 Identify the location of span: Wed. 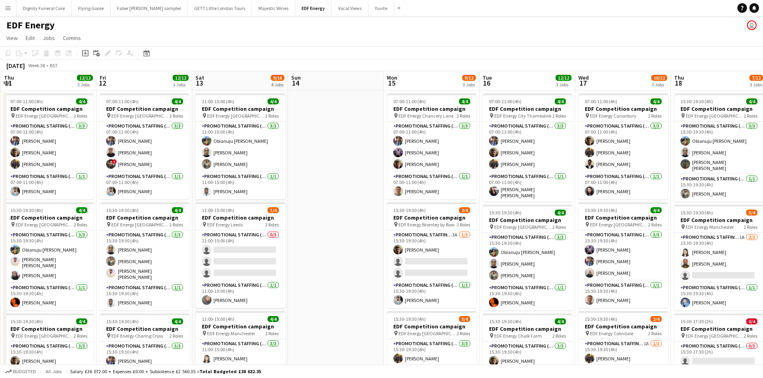
(583, 78).